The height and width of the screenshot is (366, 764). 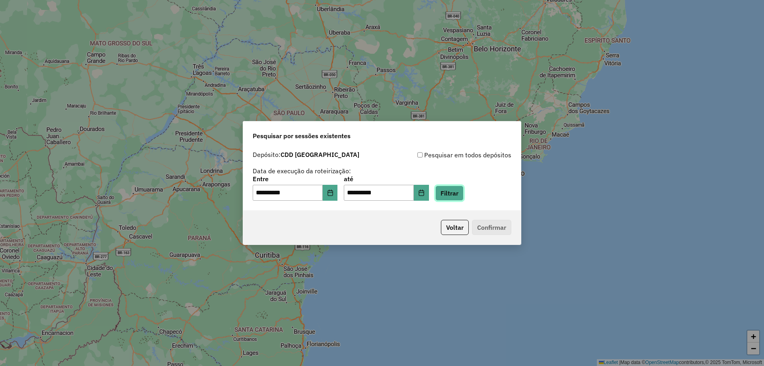 What do you see at coordinates (455, 227) in the screenshot?
I see `button: Voltar` at bounding box center [455, 227].